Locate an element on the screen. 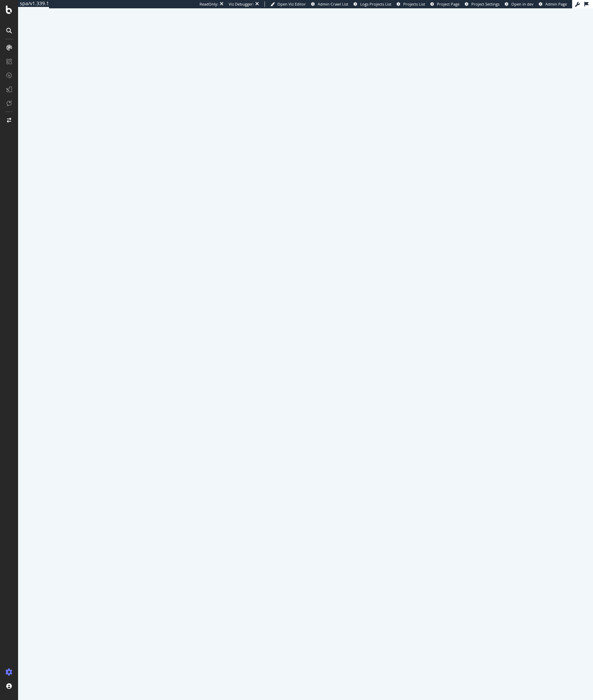 This screenshot has width=593, height=700. a: Admin Page is located at coordinates (552, 4).